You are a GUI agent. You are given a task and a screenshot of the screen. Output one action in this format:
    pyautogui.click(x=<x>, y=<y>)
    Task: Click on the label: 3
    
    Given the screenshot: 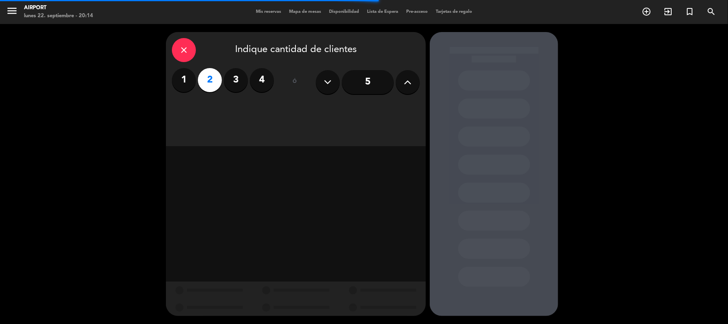 What is the action you would take?
    pyautogui.click(x=236, y=80)
    